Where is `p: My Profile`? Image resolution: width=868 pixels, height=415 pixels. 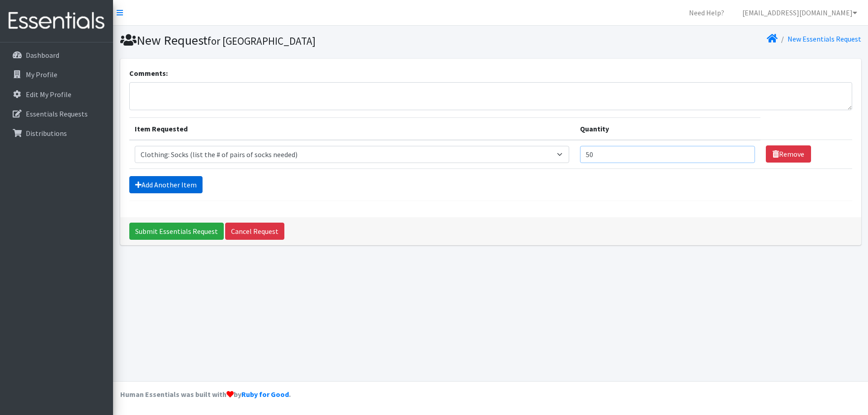 p: My Profile is located at coordinates (42, 75).